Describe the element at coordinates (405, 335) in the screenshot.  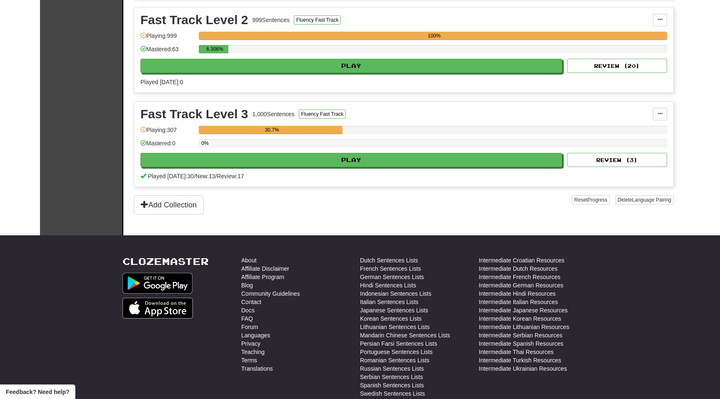
I see `a: Mandarin Chinese Sentences Lists` at that location.